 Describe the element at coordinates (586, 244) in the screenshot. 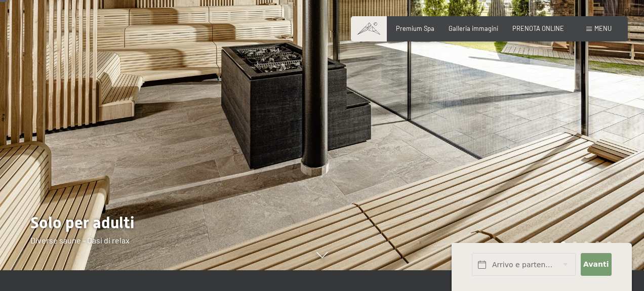

I see `div: Carousel Page 6` at that location.